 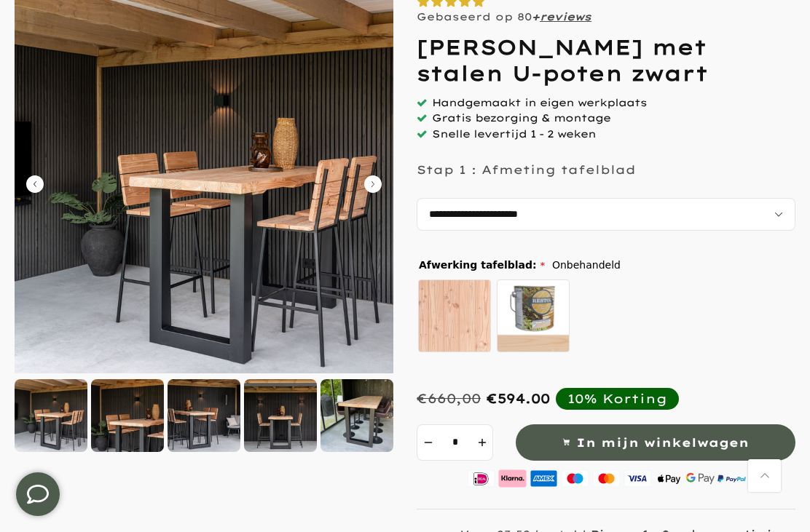 I want to click on a: Terug naar boven, so click(x=764, y=475).